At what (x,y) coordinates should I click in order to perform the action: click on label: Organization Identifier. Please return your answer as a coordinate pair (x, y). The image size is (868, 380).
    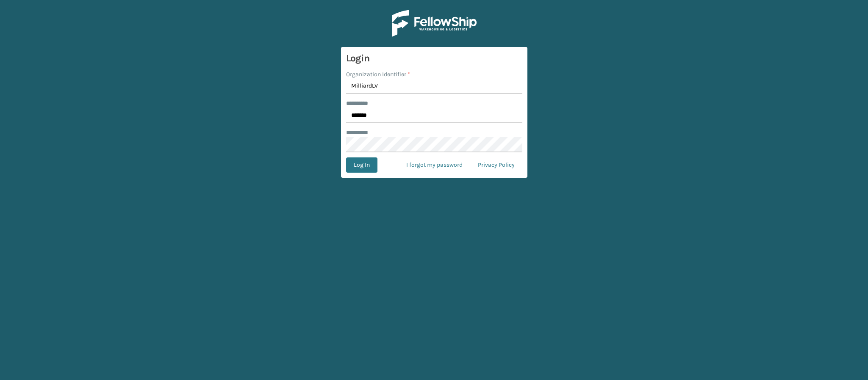
    Looking at the image, I should click on (378, 74).